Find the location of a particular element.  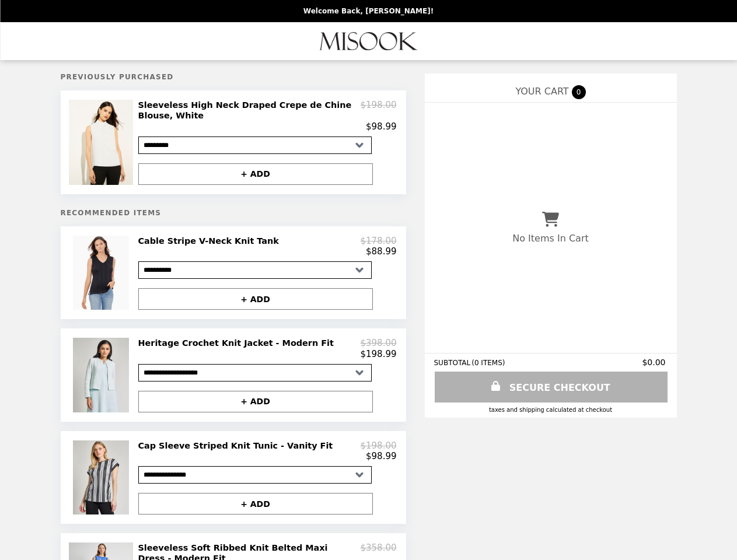

img: Cap Sleeve Striped Knit Tunic - Vanity Fit is located at coordinates (102, 477).